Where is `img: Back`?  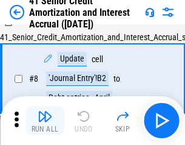 img: Back is located at coordinates (17, 12).